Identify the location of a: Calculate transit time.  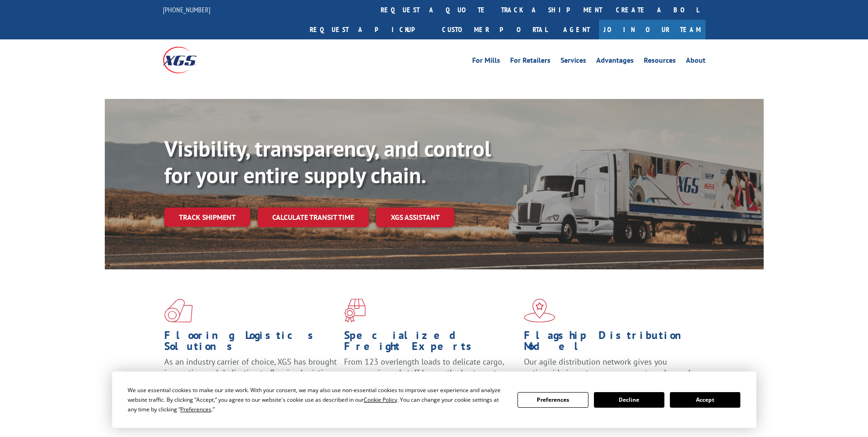
(313, 217).